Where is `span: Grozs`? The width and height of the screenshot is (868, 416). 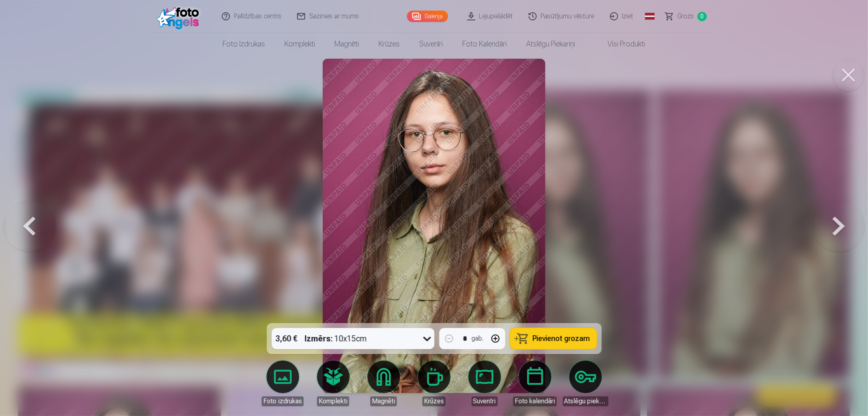 span: Grozs is located at coordinates (686, 16).